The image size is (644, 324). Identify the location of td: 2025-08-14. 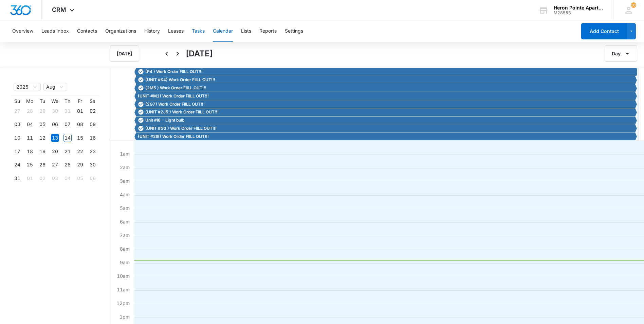
(67, 138).